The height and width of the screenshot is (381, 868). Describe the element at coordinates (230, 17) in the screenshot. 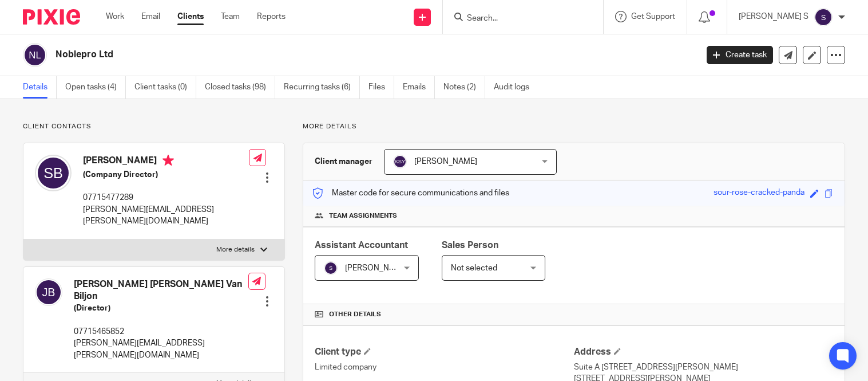

I see `a: Team` at that location.